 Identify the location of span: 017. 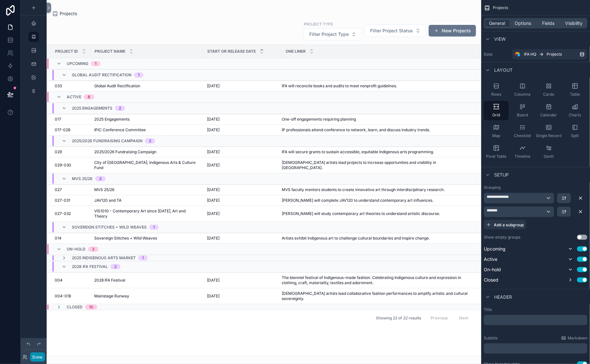
(58, 119).